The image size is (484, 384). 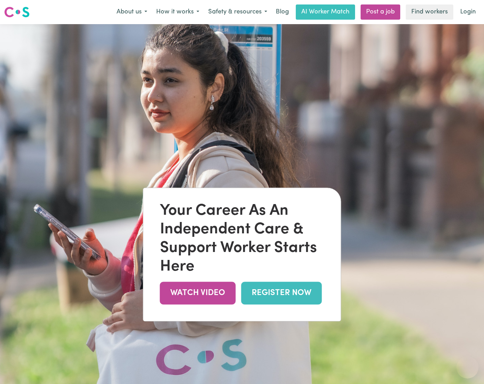 I want to click on div: Your Career As An Independent Care & Support Worker Starts Here, so click(x=242, y=239).